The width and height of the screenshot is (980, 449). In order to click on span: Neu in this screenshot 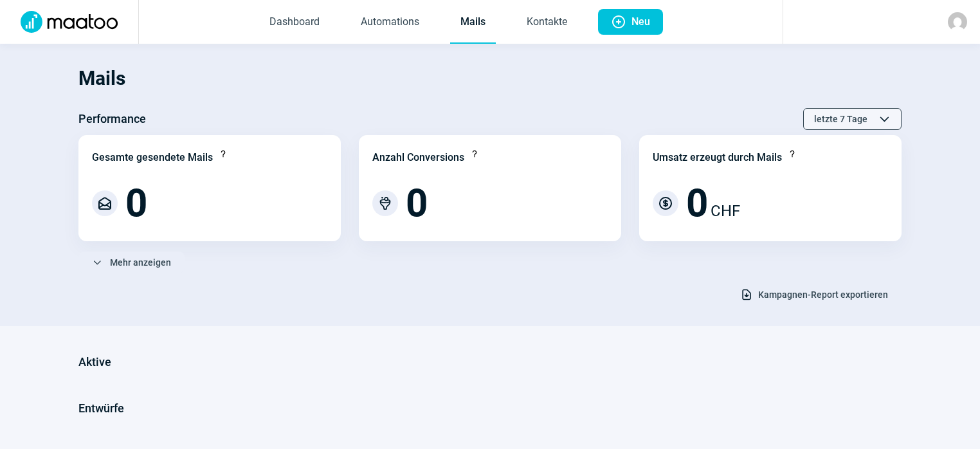, I will do `click(640, 22)`.